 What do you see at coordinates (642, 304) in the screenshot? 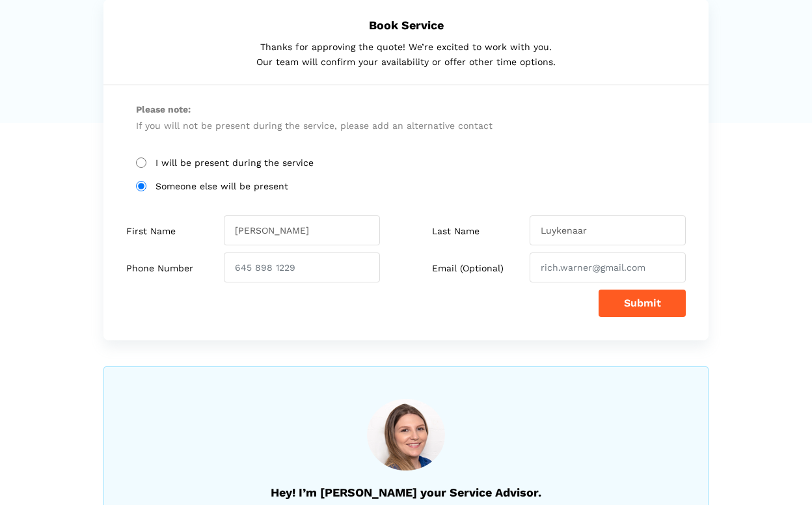
I see `button: Submit` at bounding box center [642, 304].